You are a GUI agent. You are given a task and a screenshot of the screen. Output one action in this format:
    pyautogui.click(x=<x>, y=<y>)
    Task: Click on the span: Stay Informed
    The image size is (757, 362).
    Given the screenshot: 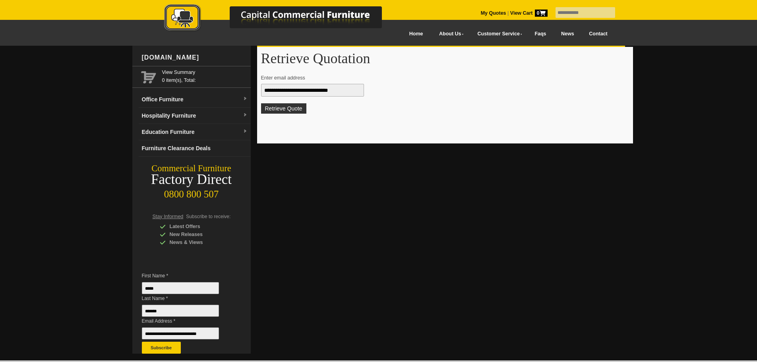 What is the action you would take?
    pyautogui.click(x=168, y=217)
    